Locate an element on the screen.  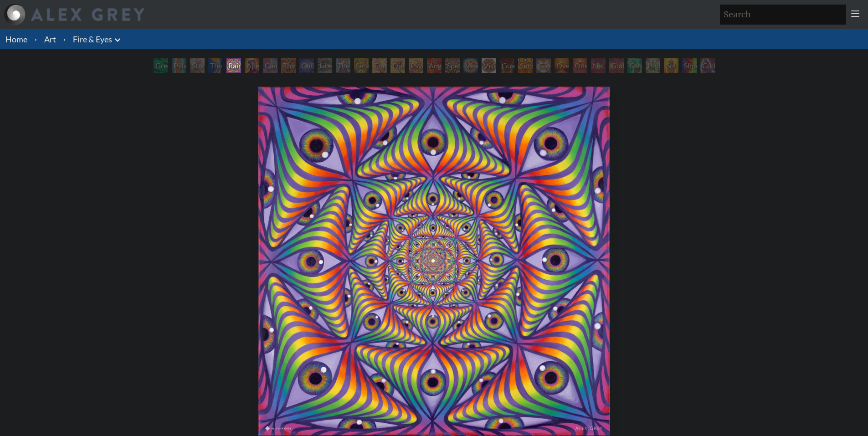
div: Seraphic Transport Docking on the Third Eye is located at coordinates (361, 66).